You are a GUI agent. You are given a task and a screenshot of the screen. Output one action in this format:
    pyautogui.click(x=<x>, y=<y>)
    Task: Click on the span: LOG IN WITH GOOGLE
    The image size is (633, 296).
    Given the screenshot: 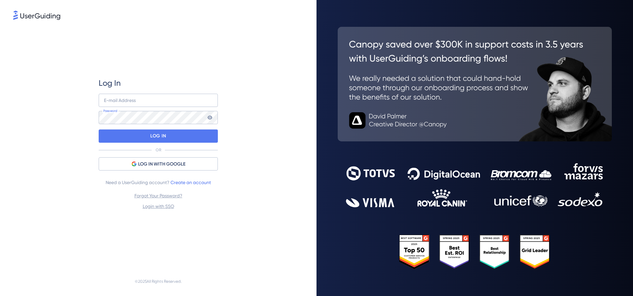 What is the action you would take?
    pyautogui.click(x=162, y=164)
    